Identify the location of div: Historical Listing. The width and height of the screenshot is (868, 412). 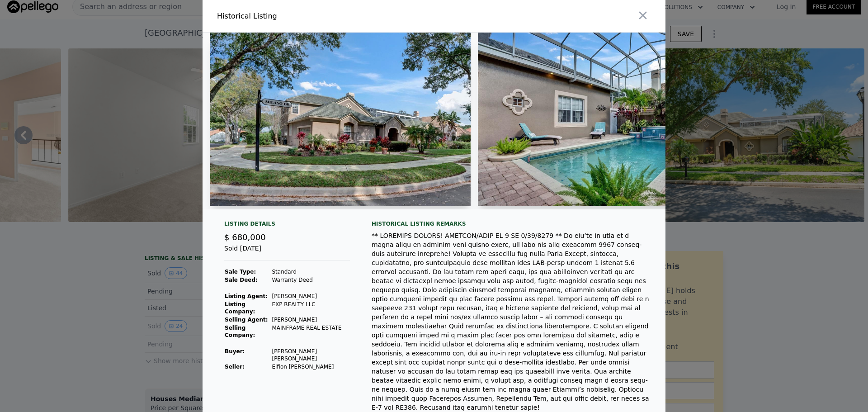
(324, 16).